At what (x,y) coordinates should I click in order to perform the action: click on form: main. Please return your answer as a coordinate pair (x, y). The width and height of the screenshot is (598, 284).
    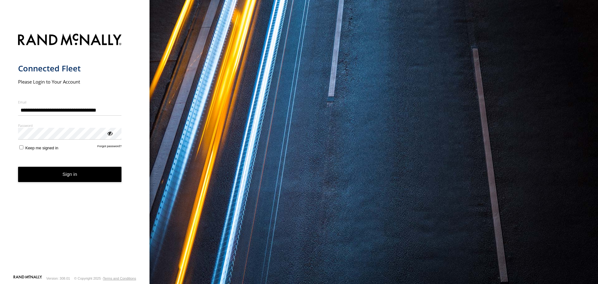
    Looking at the image, I should click on (75, 152).